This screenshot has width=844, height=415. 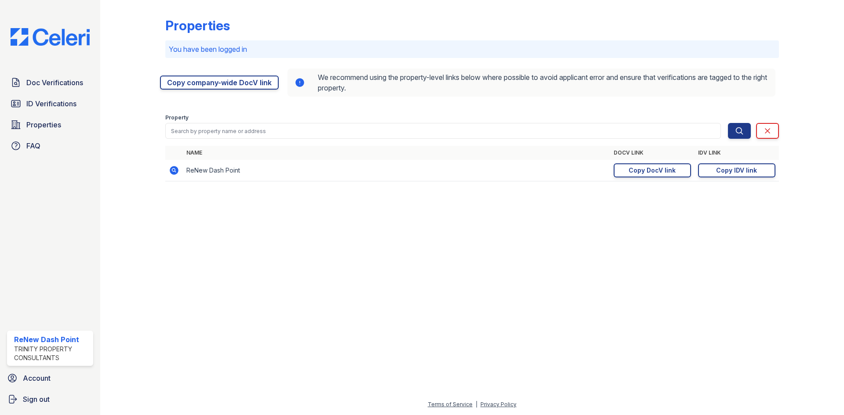 I want to click on a: Copy company-wide DocV link, so click(x=219, y=83).